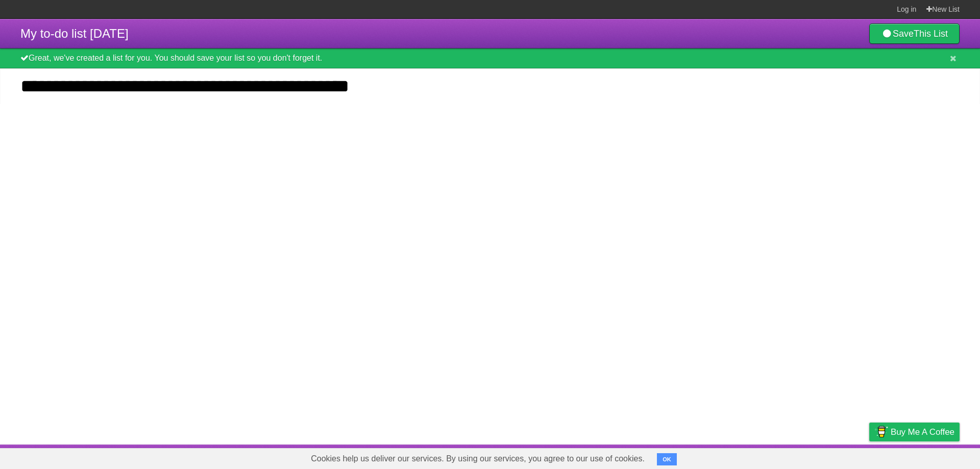 This screenshot has width=980, height=469. Describe the element at coordinates (931, 34) in the screenshot. I see `b: This List` at that location.